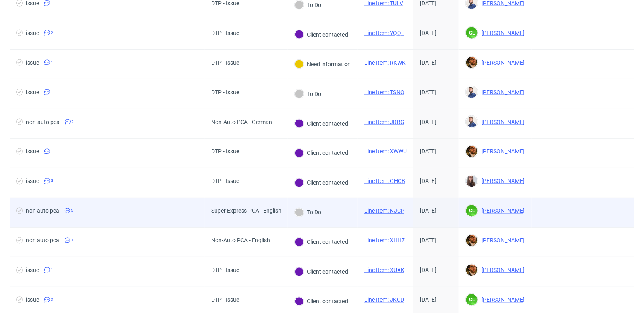 The height and width of the screenshot is (313, 644). Describe the element at coordinates (384, 300) in the screenshot. I see `a: Line Item: JKCD` at that location.